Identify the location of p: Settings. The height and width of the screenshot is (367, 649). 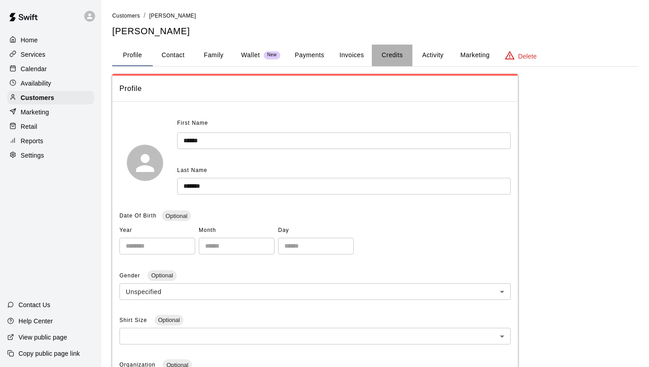
(32, 155).